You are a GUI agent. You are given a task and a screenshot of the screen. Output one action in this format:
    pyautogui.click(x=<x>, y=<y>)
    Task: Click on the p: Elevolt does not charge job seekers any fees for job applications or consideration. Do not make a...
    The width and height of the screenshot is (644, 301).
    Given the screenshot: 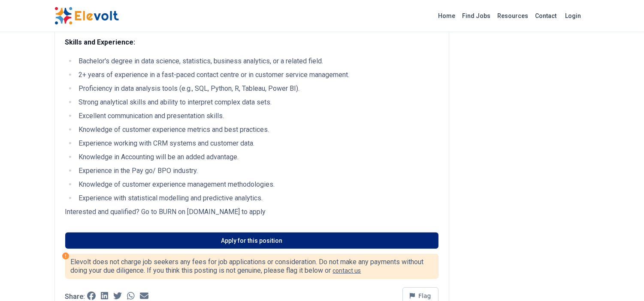 What is the action you would take?
    pyautogui.click(x=252, y=267)
    